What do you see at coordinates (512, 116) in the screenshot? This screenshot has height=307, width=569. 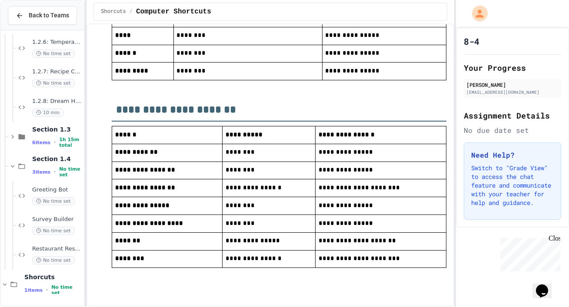 I see `h2: Assignment Details` at bounding box center [512, 116].